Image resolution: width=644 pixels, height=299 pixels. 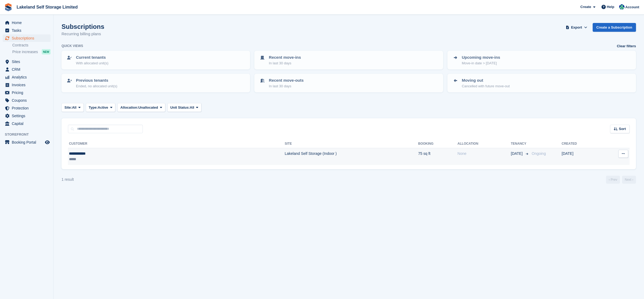 What do you see at coordinates (622, 129) in the screenshot?
I see `span: Sort` at bounding box center [622, 129].